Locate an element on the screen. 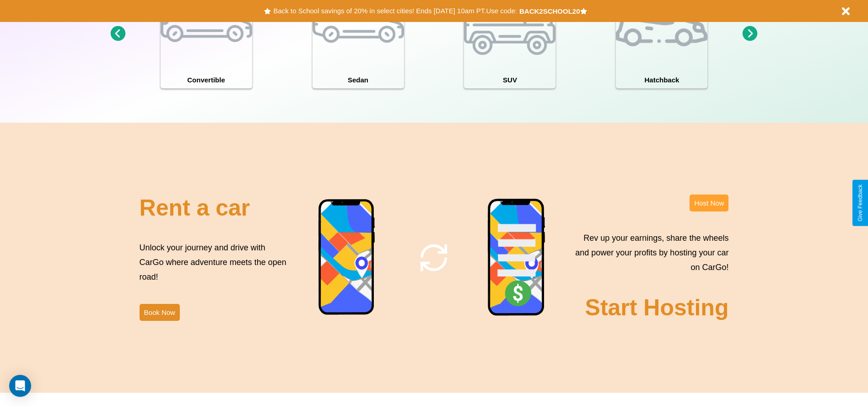 Image resolution: width=868 pixels, height=406 pixels. button: Host Now is located at coordinates (709, 203).